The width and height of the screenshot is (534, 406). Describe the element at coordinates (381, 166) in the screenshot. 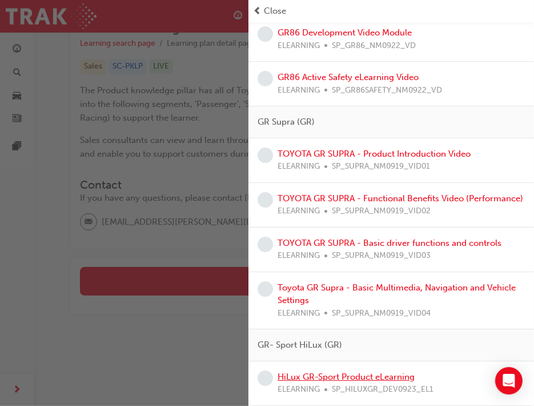

I see `span: SP_SUPRA_NM0919_VID01` at that location.